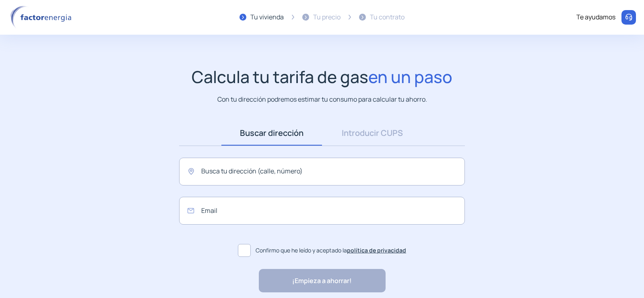 This screenshot has height=298, width=644. Describe the element at coordinates (42, 18) in the screenshot. I see `img: logo factor` at that location.